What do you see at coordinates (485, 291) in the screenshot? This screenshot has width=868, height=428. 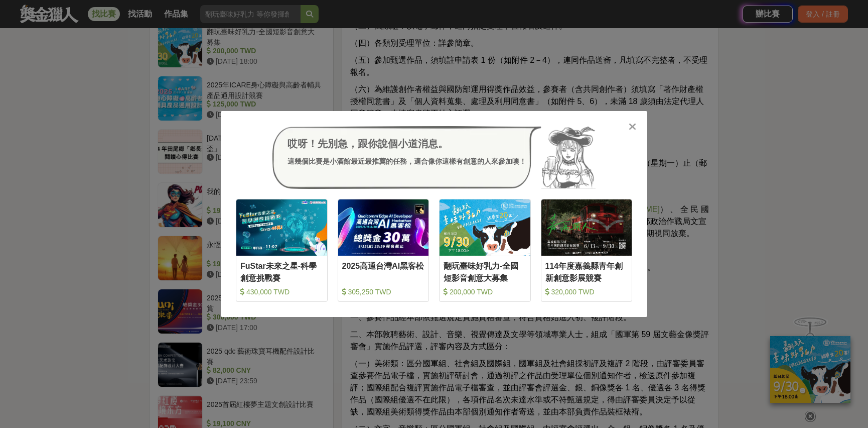 I see `div: 200,000 TWD` at bounding box center [485, 291].